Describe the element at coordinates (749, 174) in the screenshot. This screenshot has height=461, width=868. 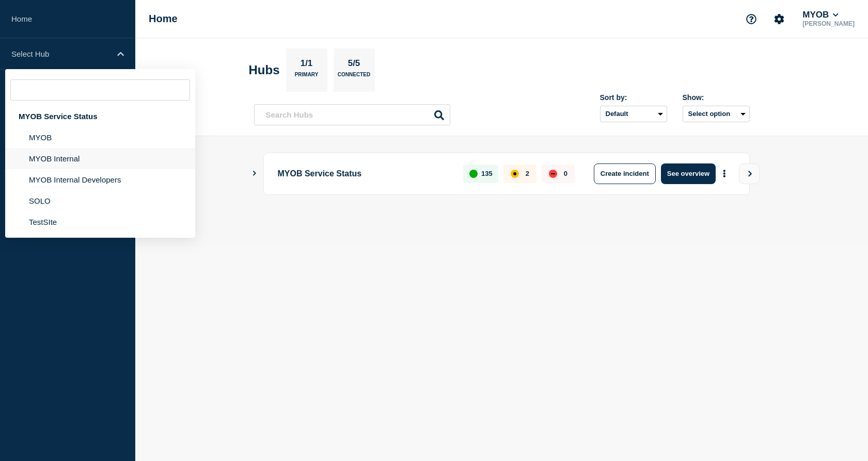
I see `button: View` at that location.